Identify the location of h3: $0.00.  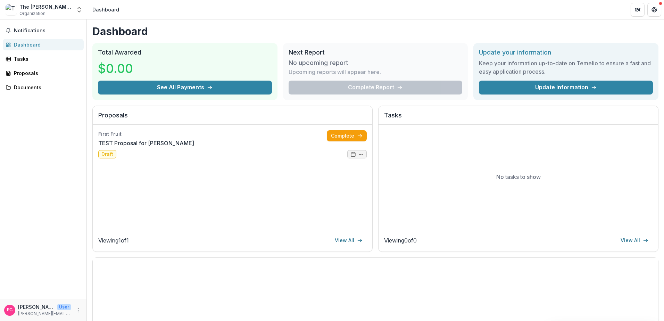
(124, 68).